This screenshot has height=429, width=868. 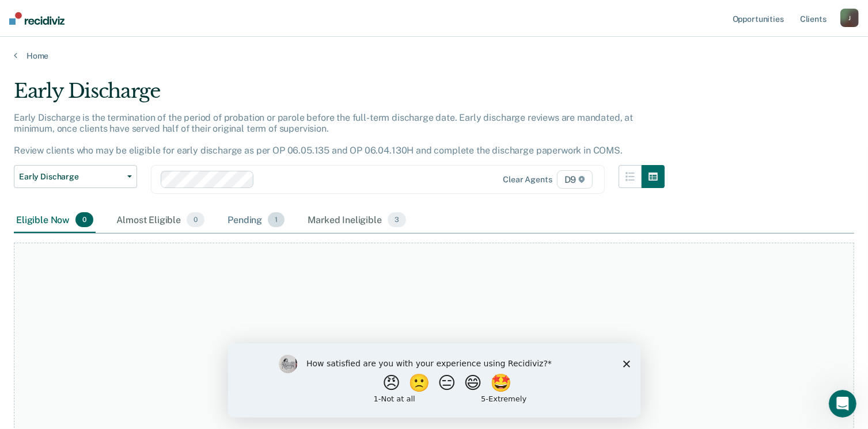 What do you see at coordinates (850, 18) in the screenshot?
I see `button: J` at bounding box center [850, 18].